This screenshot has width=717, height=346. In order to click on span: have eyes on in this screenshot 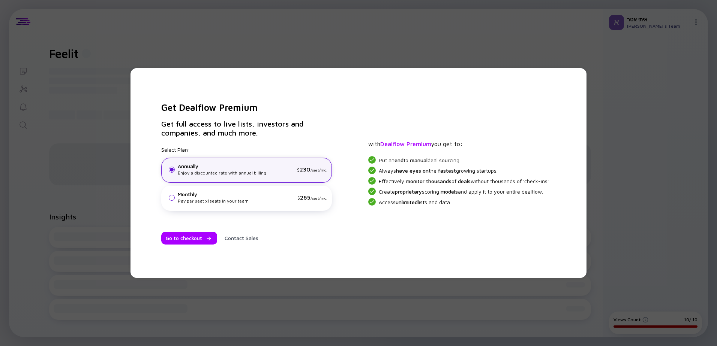, I will do `click(412, 171)`.